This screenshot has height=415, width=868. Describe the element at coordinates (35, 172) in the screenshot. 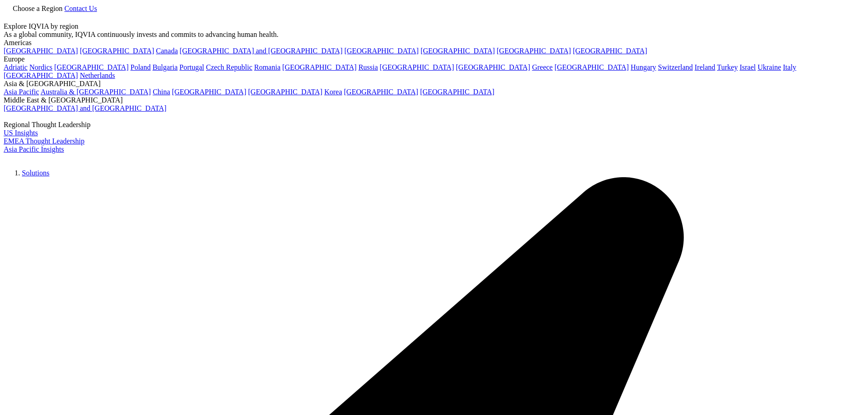

I see `a: Solutions` at that location.